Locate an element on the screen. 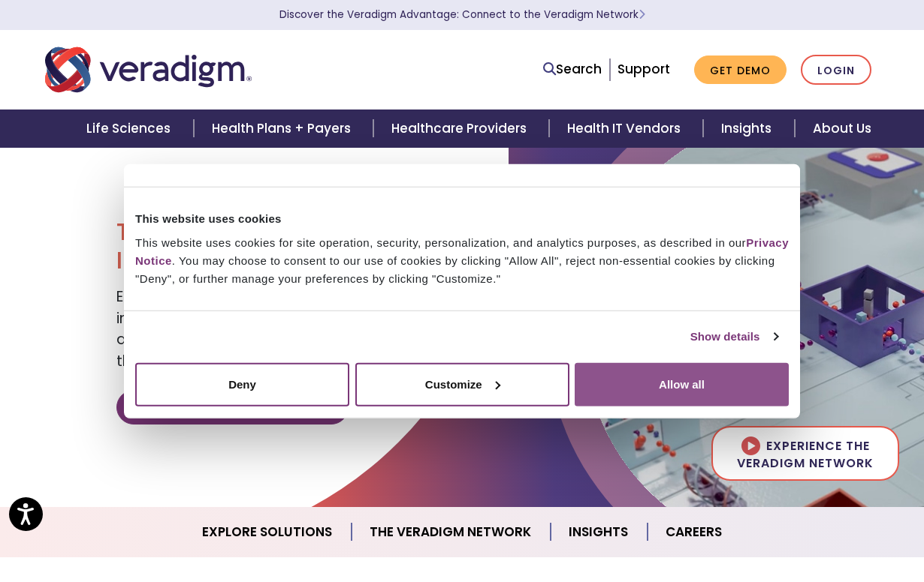 The image size is (924, 582). a: Support is located at coordinates (643, 69).